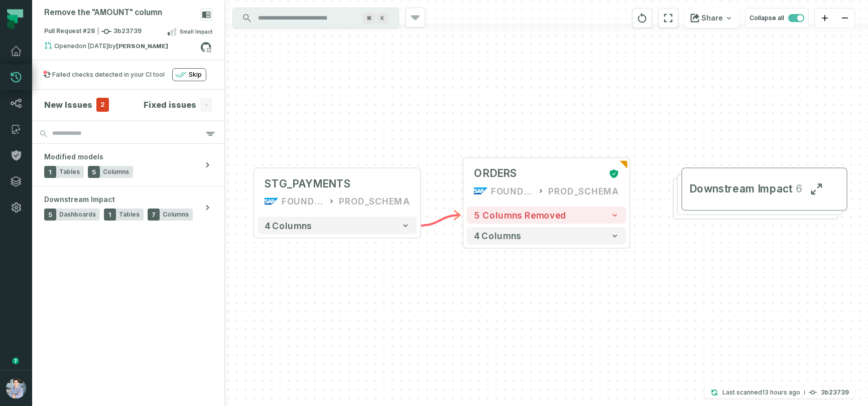 The height and width of the screenshot is (406, 868). I want to click on div: ORDERS, so click(496, 174).